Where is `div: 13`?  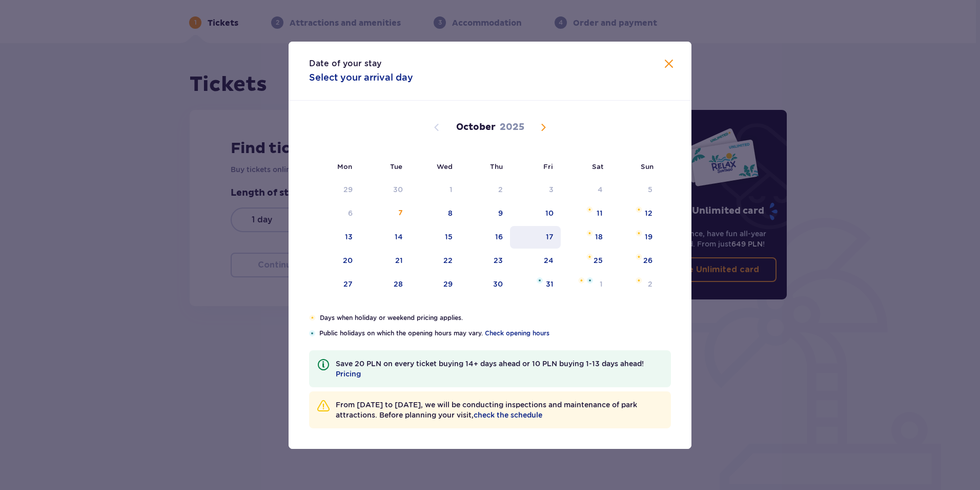
div: 13 is located at coordinates (349, 237).